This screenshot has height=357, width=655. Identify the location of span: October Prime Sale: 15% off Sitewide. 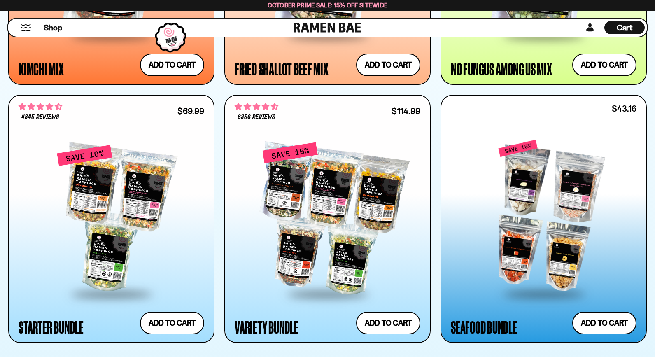
(328, 5).